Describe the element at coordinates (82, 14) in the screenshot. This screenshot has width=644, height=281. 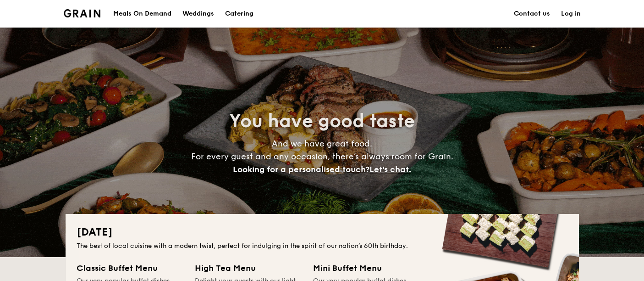
I see `a: Logotype` at that location.